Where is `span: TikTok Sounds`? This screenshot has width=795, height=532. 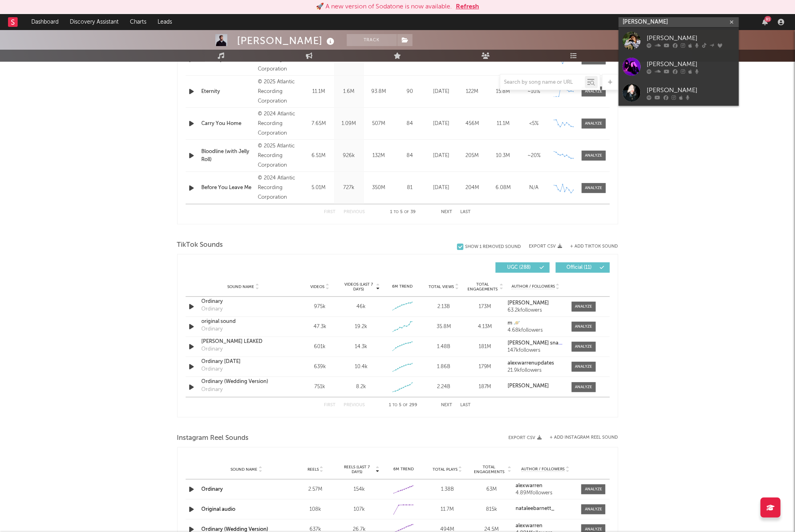 span: TikTok Sounds is located at coordinates (200, 245).